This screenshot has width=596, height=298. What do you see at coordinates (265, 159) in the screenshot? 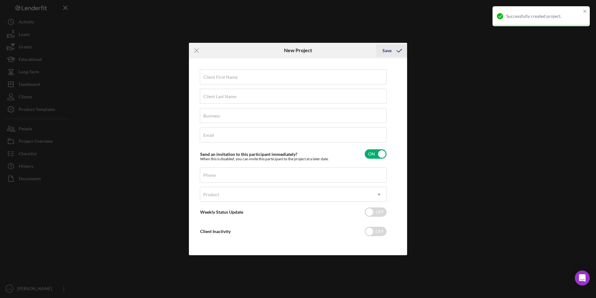
I see `div: When this is disabled, you can invite this participant to the project at a later date.` at bounding box center [265, 159].